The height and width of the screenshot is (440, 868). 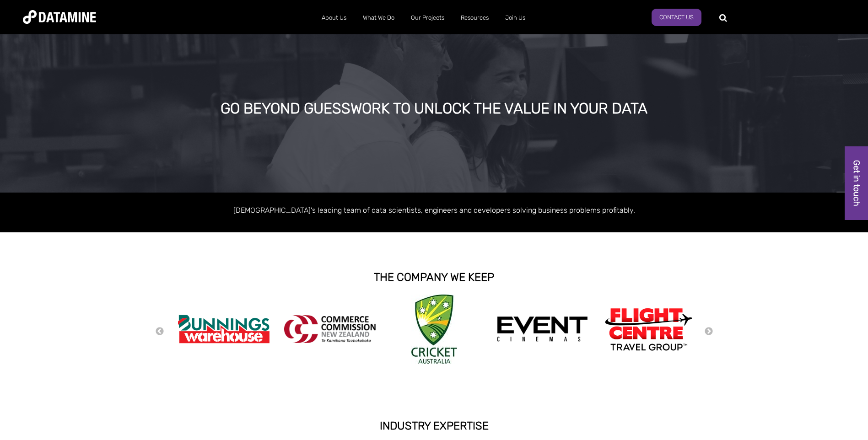 I want to click on a: Contact Us, so click(x=676, y=17).